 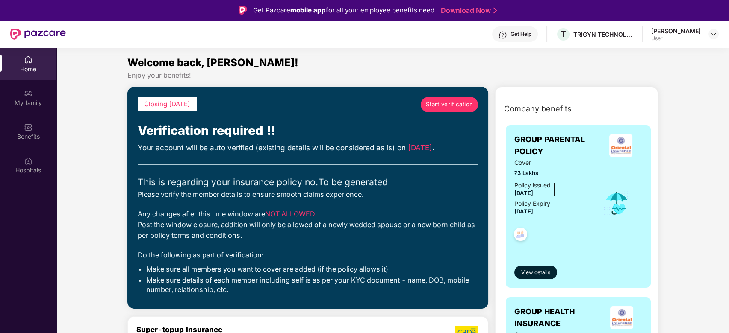 What do you see at coordinates (616, 203) in the screenshot?
I see `img: icon` at bounding box center [616, 203].